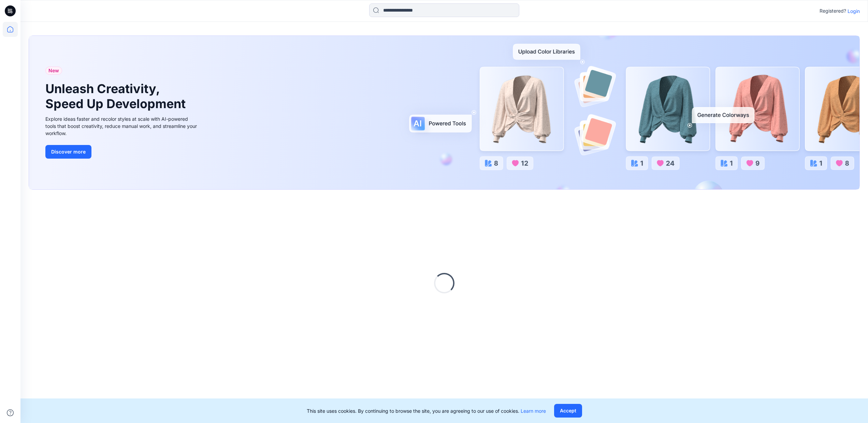  Describe the element at coordinates (426, 411) in the screenshot. I see `p: This site uses cookies. By continuing to browse the site, you are agreeing to our use of cookies.` at that location.